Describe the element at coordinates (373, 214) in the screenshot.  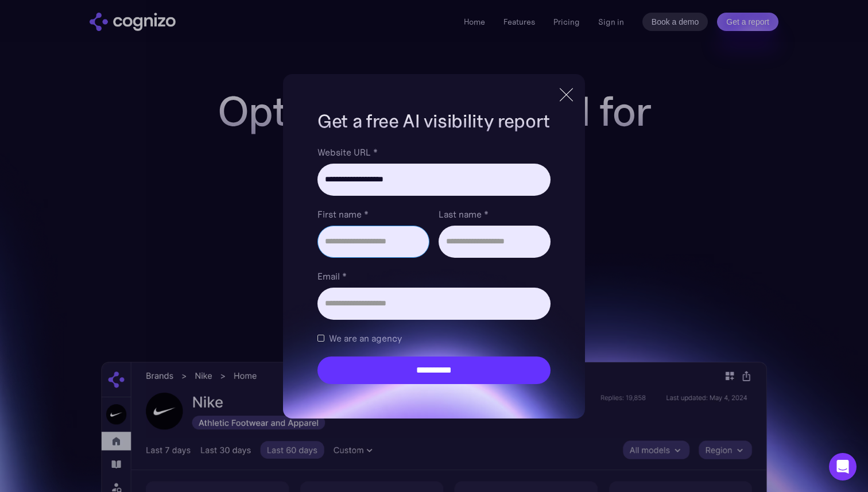
I see `label: First name *` at that location.